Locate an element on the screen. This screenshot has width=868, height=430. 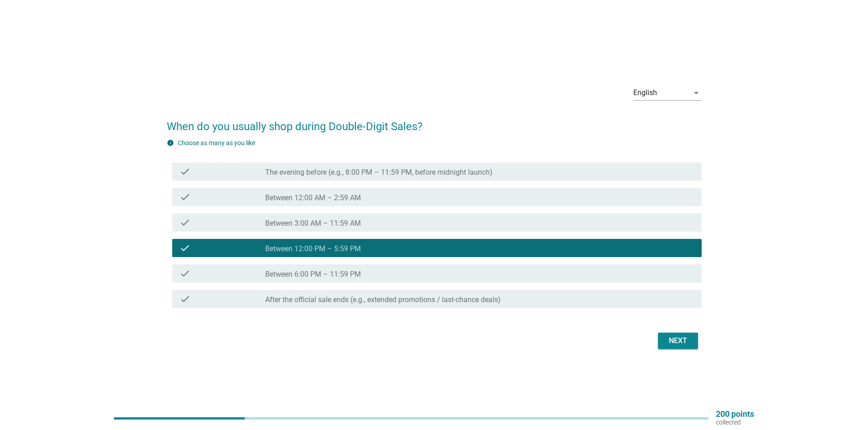
i: arrow_drop_down is located at coordinates (696, 92).